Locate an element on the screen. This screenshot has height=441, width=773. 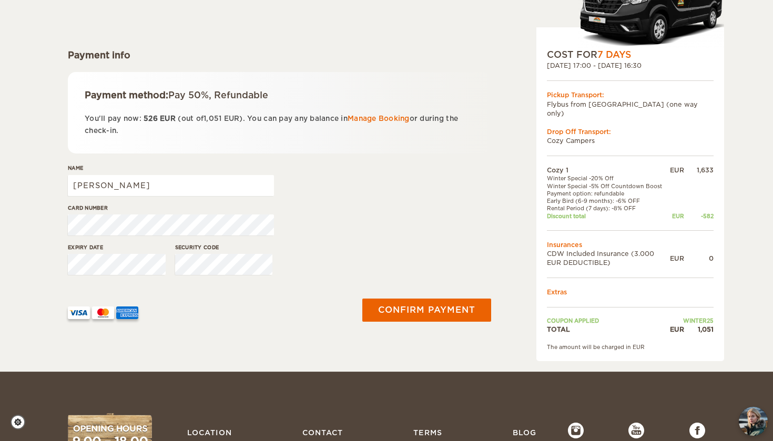
td: WINTER25 is located at coordinates (691, 321).